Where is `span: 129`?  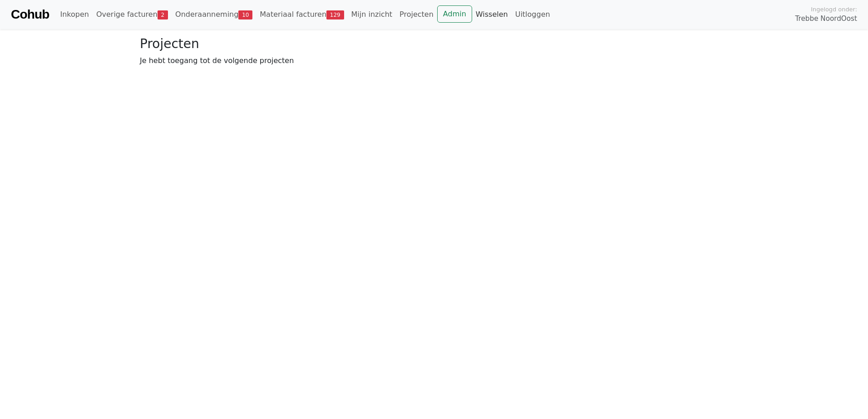 span: 129 is located at coordinates (335, 15).